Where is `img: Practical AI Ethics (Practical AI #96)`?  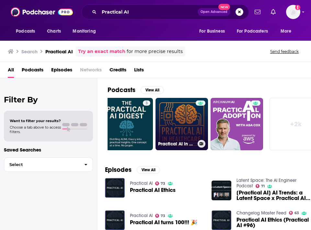
img: Practical AI Ethics (Practical AI #96) is located at coordinates (221, 220).